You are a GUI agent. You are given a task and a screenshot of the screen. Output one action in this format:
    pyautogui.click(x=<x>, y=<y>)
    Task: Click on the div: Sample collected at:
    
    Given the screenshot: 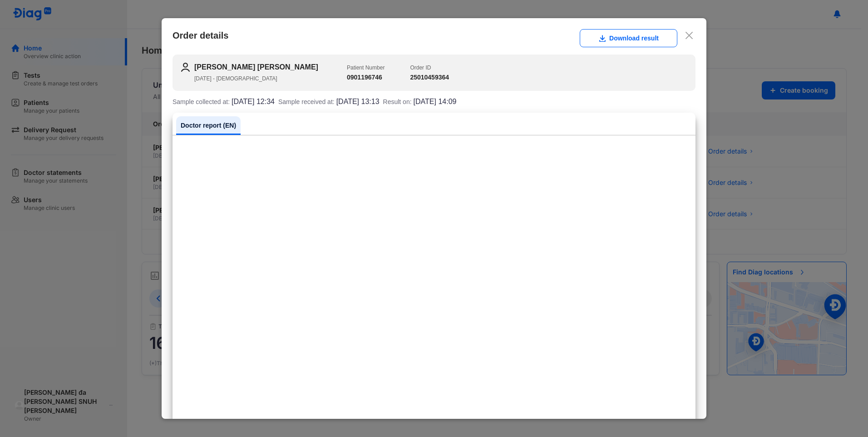 What is the action you would take?
    pyautogui.click(x=224, y=102)
    